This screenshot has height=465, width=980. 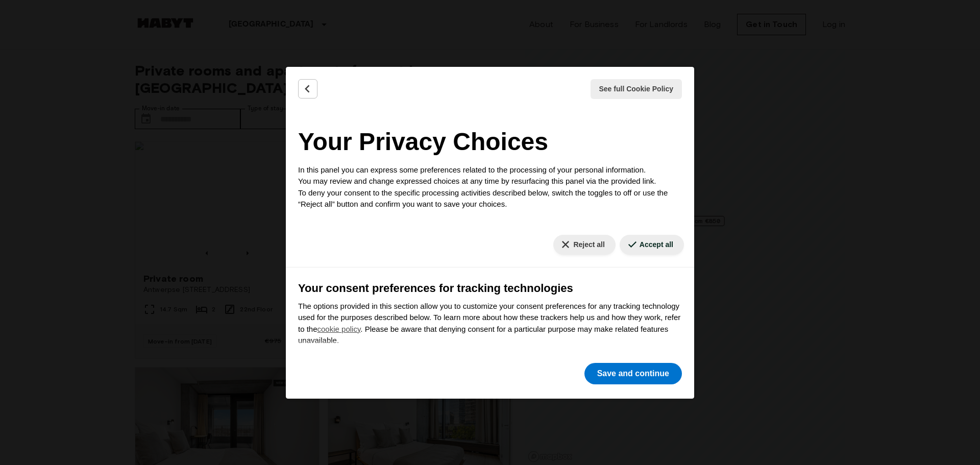 What do you see at coordinates (637, 89) in the screenshot?
I see `span: See full Cookie Policy` at bounding box center [637, 89].